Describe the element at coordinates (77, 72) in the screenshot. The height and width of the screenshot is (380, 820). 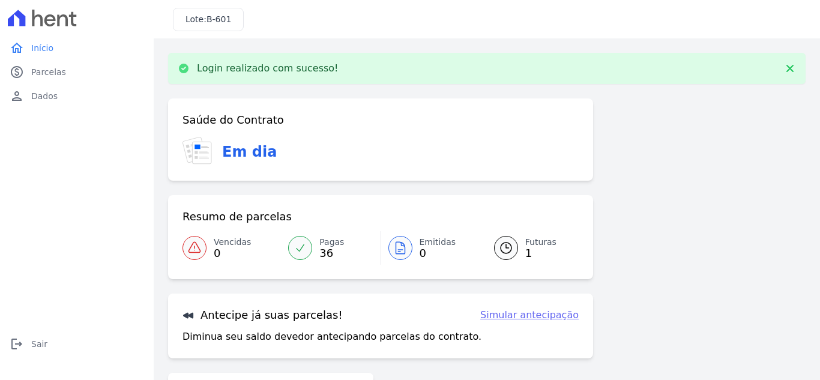
I see `a: paidParcelas` at that location.